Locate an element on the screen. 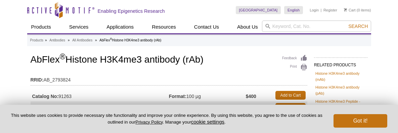 This screenshot has width=398, height=133. button: cookie settings is located at coordinates (208, 121).